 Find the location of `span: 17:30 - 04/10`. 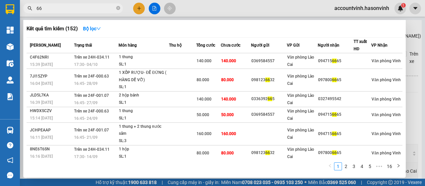

span: 17:30 - 04/10 is located at coordinates (86, 64).